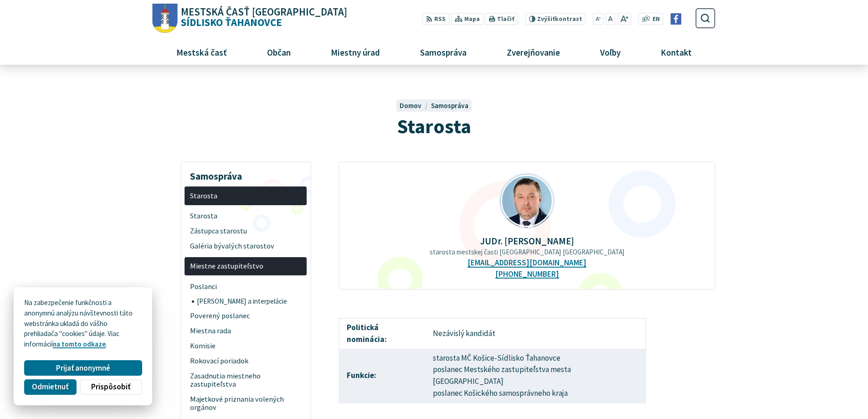  What do you see at coordinates (676, 52) in the screenshot?
I see `a: Kontakt` at bounding box center [676, 52].